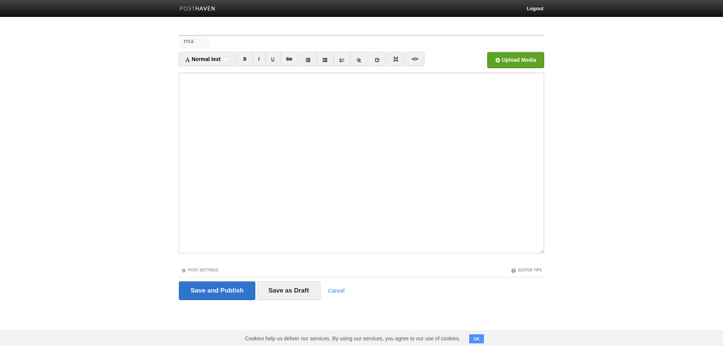  What do you see at coordinates (325, 59) in the screenshot?
I see `a: Ordered list` at bounding box center [325, 59].